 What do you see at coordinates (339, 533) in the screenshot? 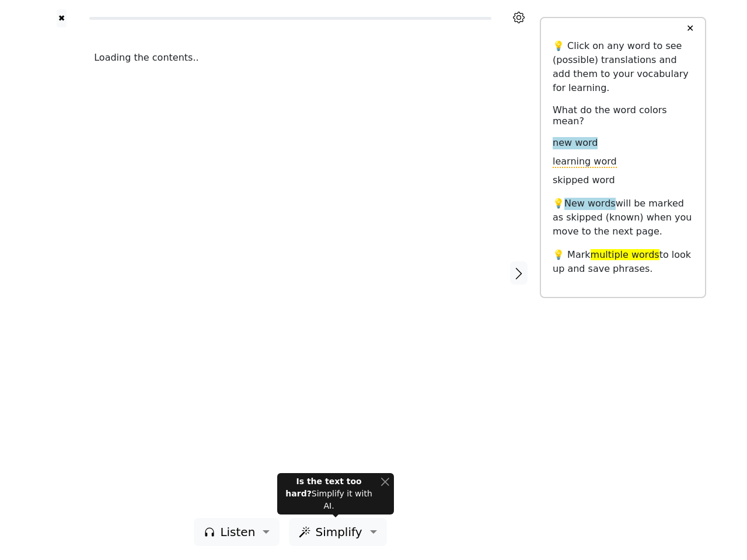
I see `span: Simplify` at bounding box center [339, 533].